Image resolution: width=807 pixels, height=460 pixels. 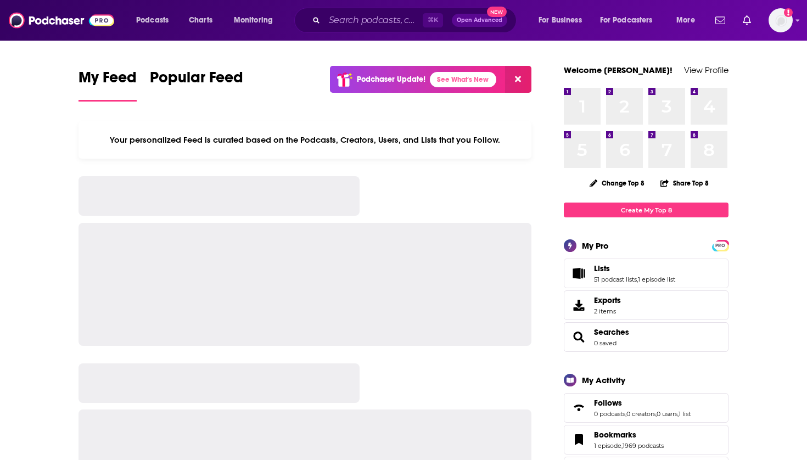 What do you see at coordinates (657, 280) in the screenshot?
I see `a: 1 episode list` at bounding box center [657, 280].